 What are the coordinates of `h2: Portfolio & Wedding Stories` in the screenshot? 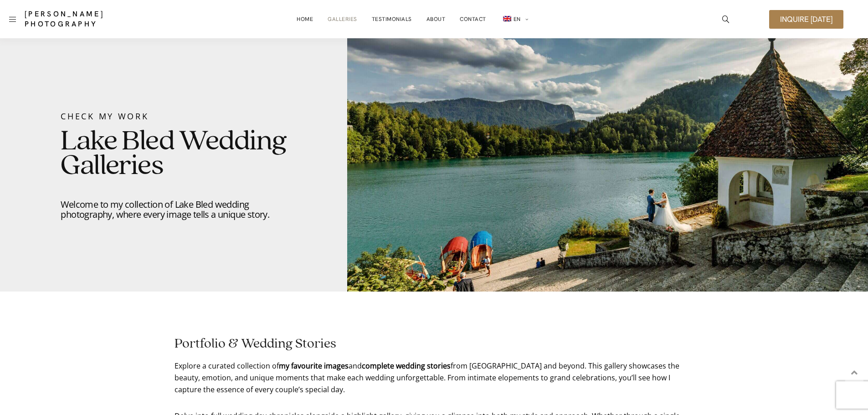 It's located at (434, 344).